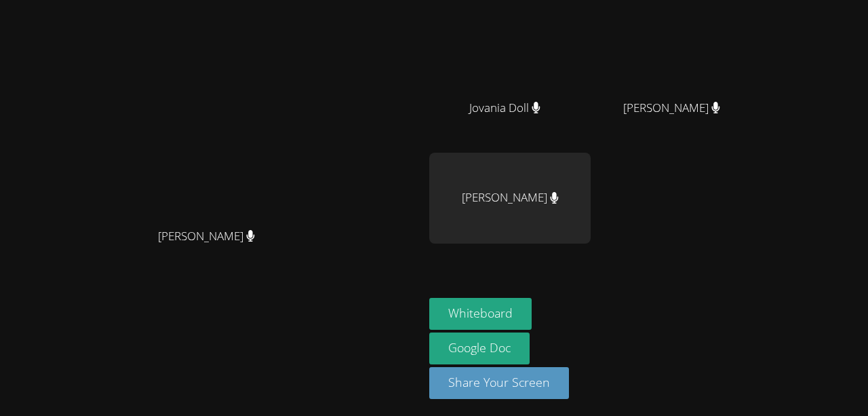 The width and height of the screenshot is (868, 416). Describe the element at coordinates (480, 348) in the screenshot. I see `a: Google Doc` at that location.